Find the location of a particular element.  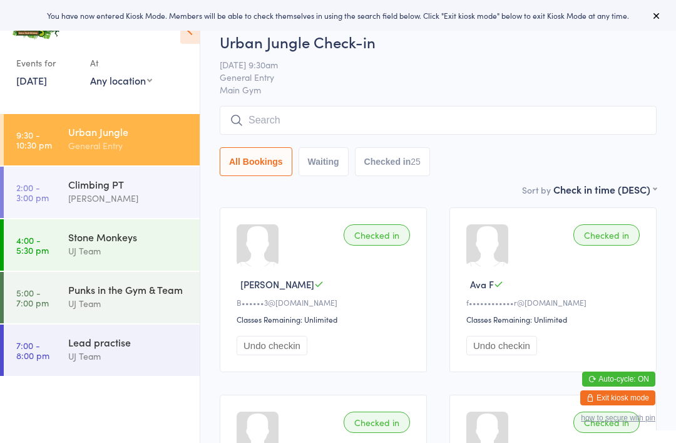

button: All Bookings is located at coordinates (256, 162).